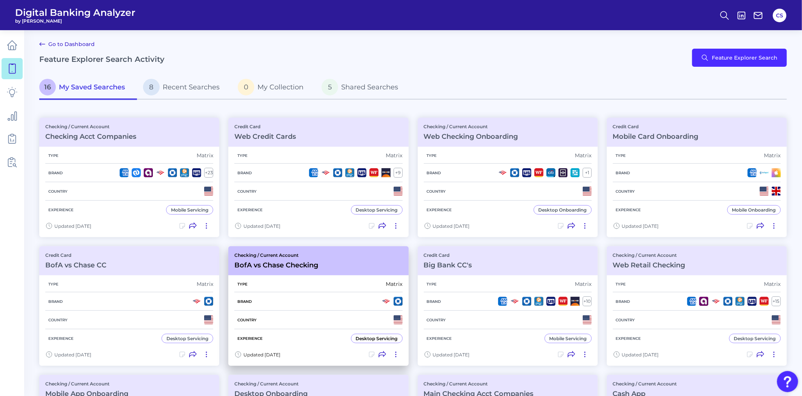  I want to click on span: Recent Searches, so click(191, 87).